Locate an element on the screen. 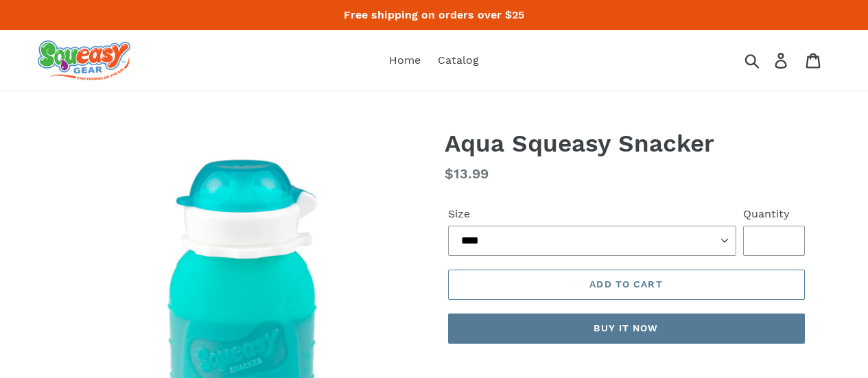 Image resolution: width=868 pixels, height=378 pixels. label: Quantity is located at coordinates (774, 214).